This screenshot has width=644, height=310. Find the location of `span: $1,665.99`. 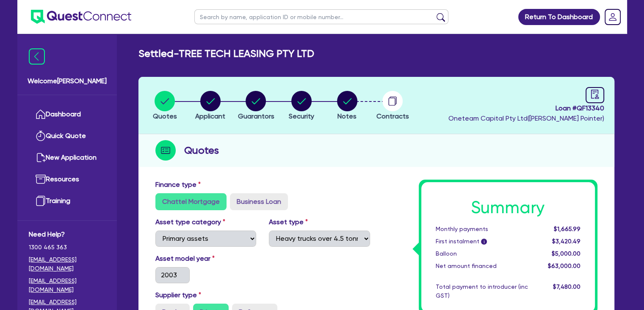

span: $1,665.99 is located at coordinates (567, 229).